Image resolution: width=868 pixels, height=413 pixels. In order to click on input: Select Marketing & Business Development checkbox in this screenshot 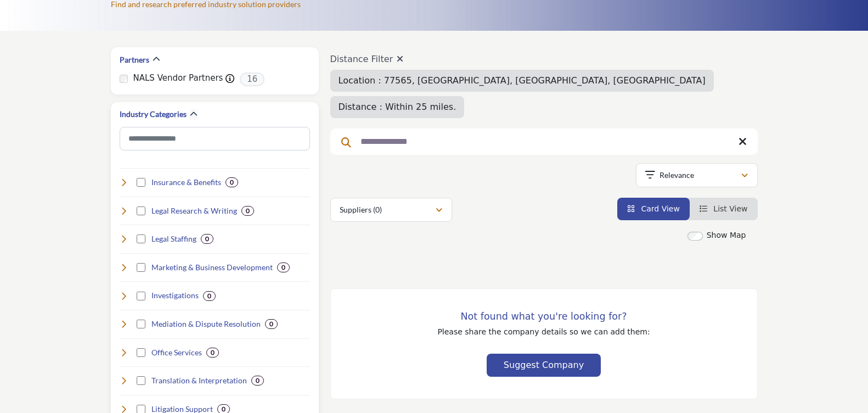, I will do `click(141, 268)`.